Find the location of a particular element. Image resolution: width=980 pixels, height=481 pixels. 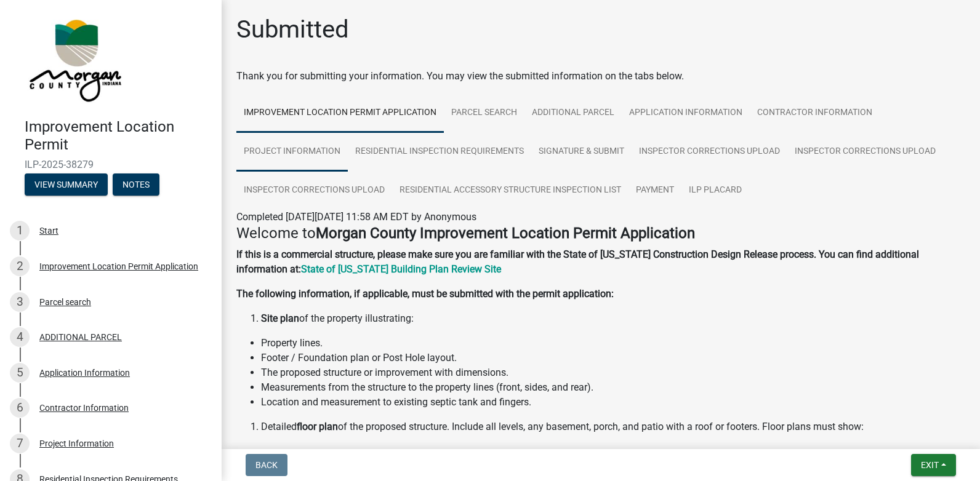

strong: Morgan County Improvement Location Permit Application is located at coordinates (505, 233).